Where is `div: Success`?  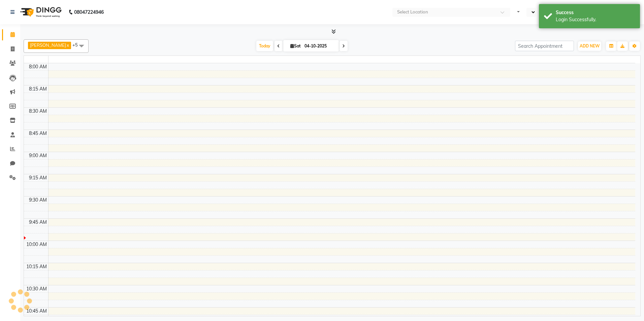
div: Success is located at coordinates (595, 13).